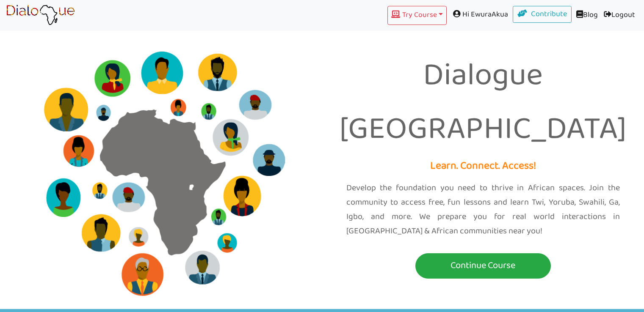 This screenshot has height=312, width=644. What do you see at coordinates (483, 210) in the screenshot?
I see `p: Develop the foundation you need to thrive in African spaces. Join the community to access free, f...` at bounding box center [483, 210].